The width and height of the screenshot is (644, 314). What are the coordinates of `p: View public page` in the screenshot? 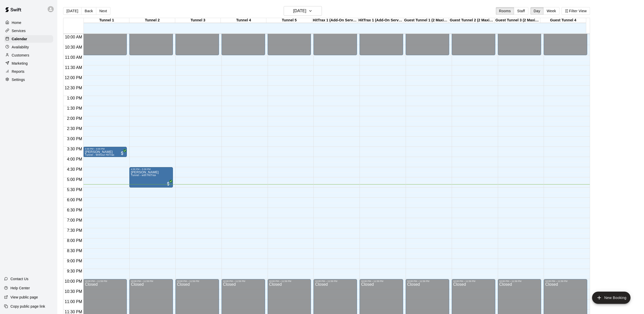 It's located at (24, 297).